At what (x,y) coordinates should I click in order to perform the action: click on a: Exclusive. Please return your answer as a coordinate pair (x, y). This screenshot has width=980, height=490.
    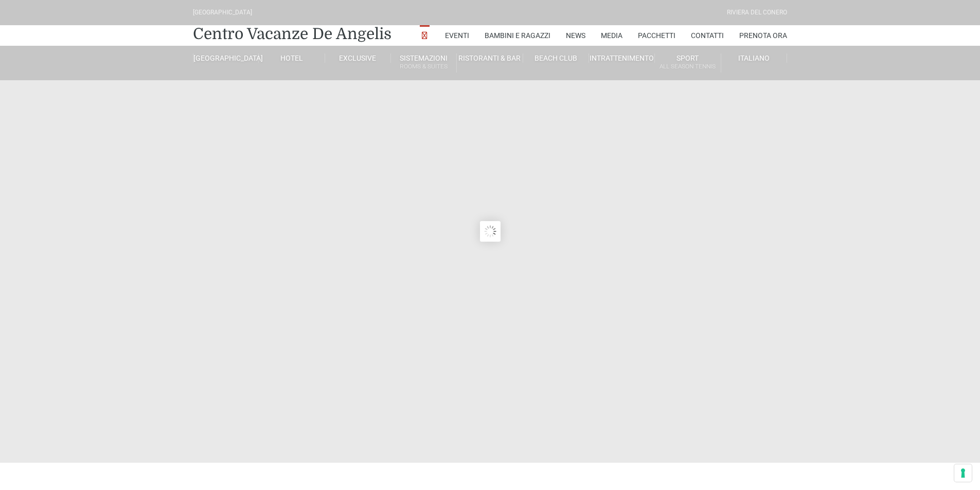
    Looking at the image, I should click on (358, 58).